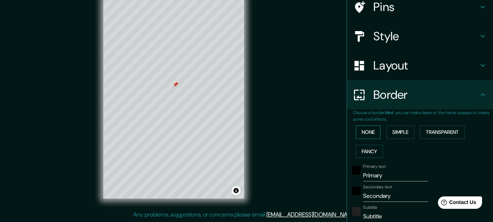 The image size is (493, 222). I want to click on button: Simple, so click(400, 132).